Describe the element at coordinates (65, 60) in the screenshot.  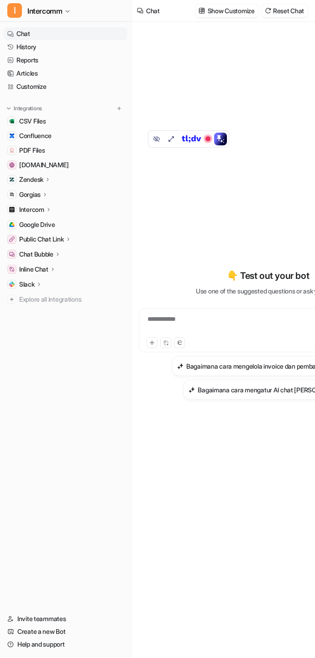
I see `a: Reports` at that location.